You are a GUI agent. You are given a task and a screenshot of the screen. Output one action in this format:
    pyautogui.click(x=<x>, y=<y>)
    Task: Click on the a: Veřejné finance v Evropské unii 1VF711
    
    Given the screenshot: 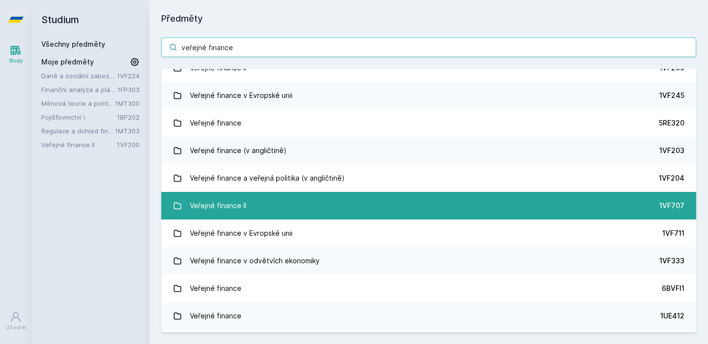 What is the action you would take?
    pyautogui.click(x=429, y=233)
    